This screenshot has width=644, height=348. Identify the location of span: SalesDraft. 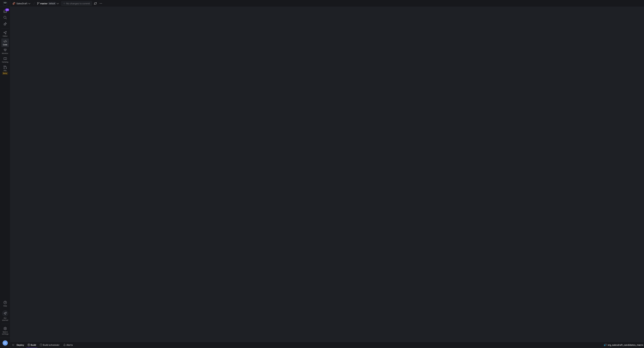
(22, 3).